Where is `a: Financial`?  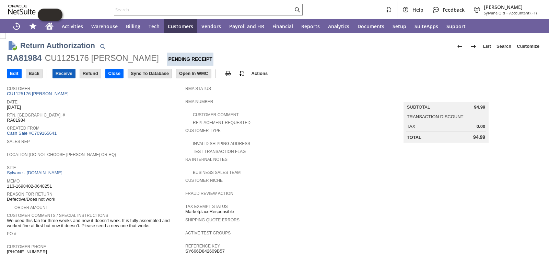
a: Financial is located at coordinates (283, 26).